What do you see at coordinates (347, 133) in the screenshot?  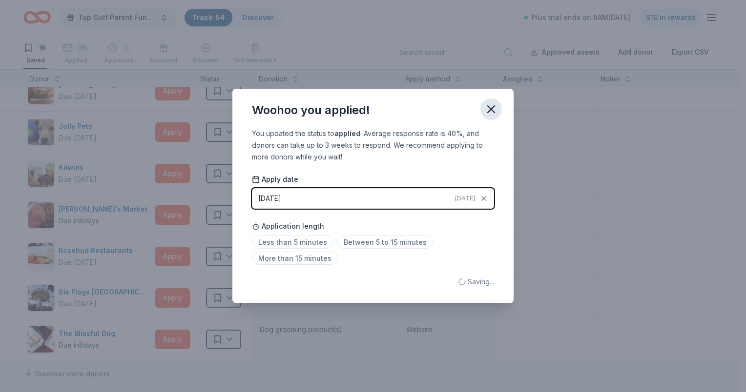 I see `b: applied` at bounding box center [347, 133].